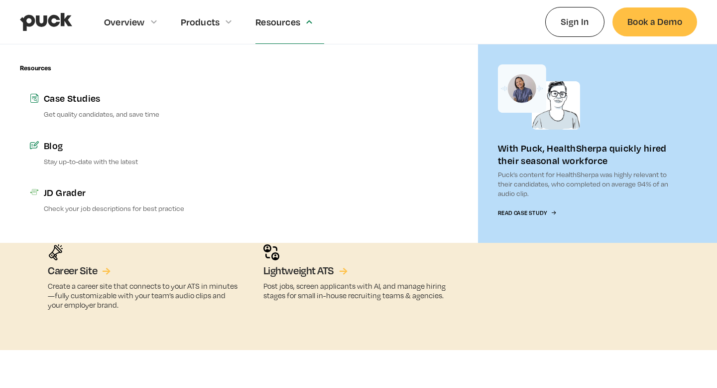 This screenshot has width=717, height=388. Describe the element at coordinates (125, 22) in the screenshot. I see `div: Overview` at that location.